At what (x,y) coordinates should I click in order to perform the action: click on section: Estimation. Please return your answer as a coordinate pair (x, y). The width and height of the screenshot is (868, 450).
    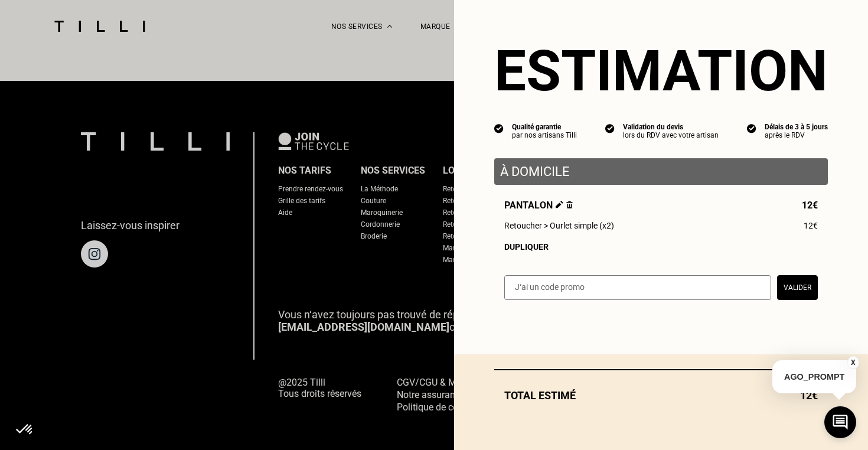
    Looking at the image, I should click on (660, 71).